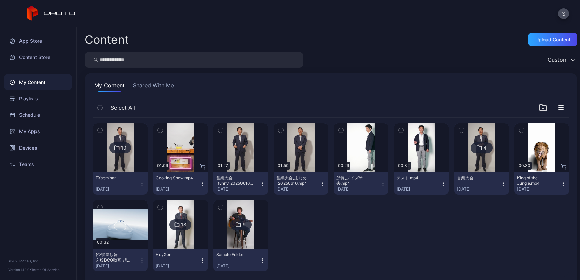  What do you see at coordinates (45, 270) in the screenshot?
I see `a: Terms Of Service` at bounding box center [45, 270].